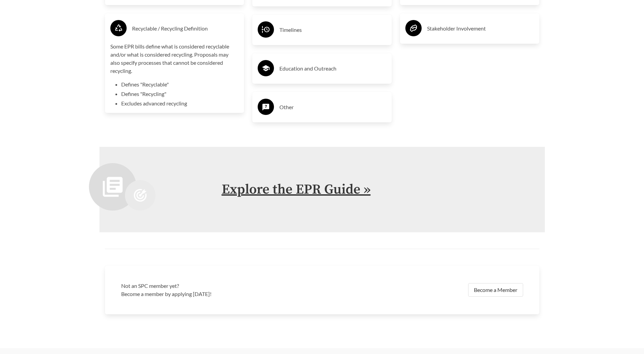  Describe the element at coordinates (180, 94) in the screenshot. I see `li: Defines "Recycling"` at that location.